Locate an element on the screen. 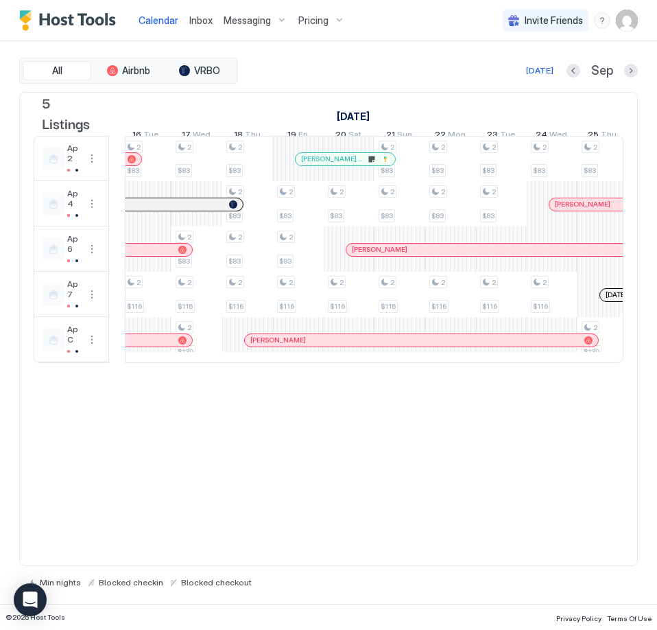 The width and height of the screenshot is (657, 630). span: Sat is located at coordinates (355, 136).